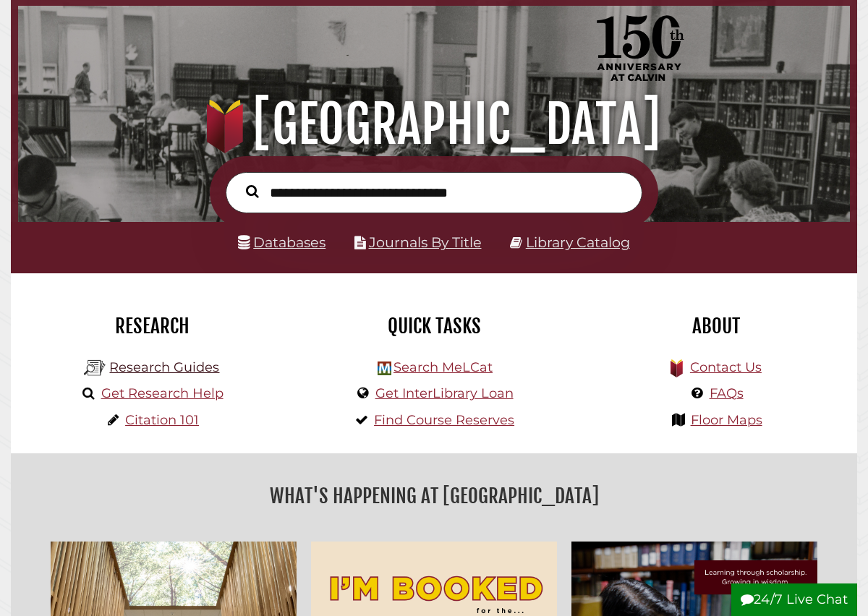  I want to click on a: Research Guides, so click(164, 367).